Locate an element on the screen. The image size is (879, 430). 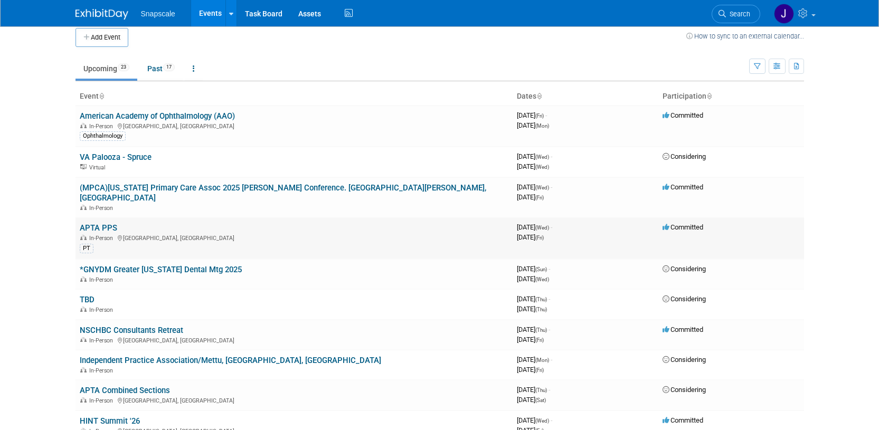
a: Past17 is located at coordinates (161, 69).